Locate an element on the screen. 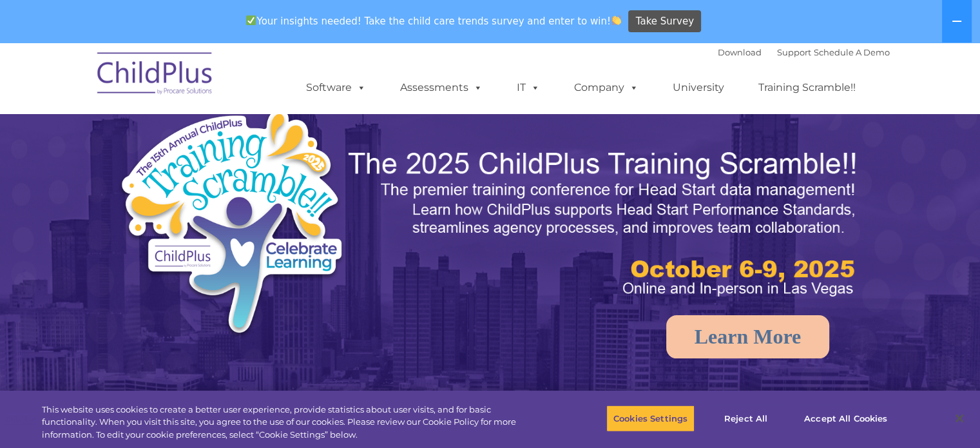 Image resolution: width=980 pixels, height=448 pixels. button: Accept All Cookies is located at coordinates (845, 418).